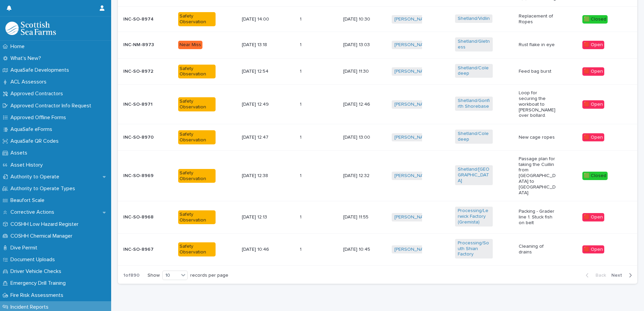 The height and width of the screenshot is (311, 644). I want to click on p: Emergency Drill Training, so click(39, 283).